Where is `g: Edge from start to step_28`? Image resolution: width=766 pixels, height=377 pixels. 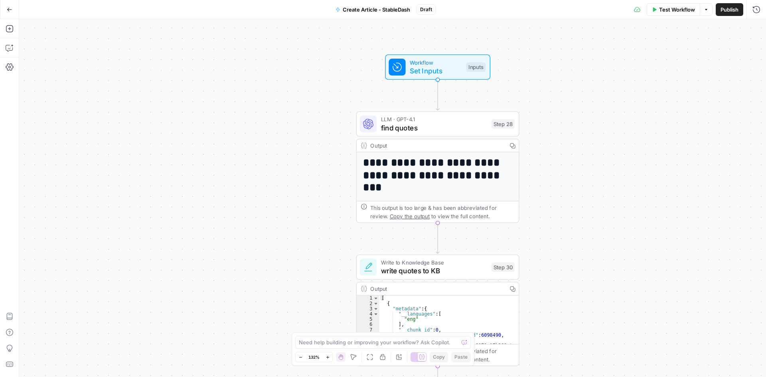 g: Edge from start to step_28 is located at coordinates (438, 95).